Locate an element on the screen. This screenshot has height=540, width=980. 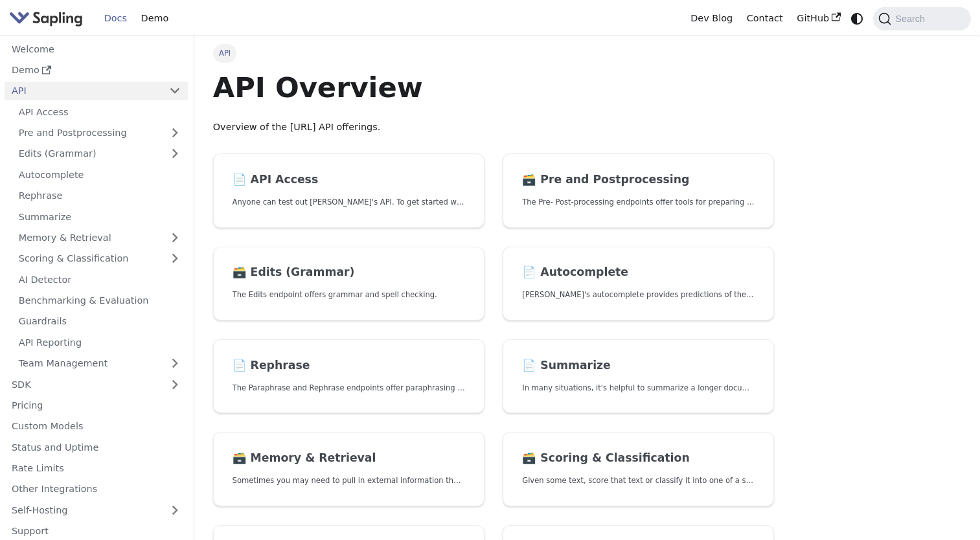
a: Rate Limits is located at coordinates (96, 468).